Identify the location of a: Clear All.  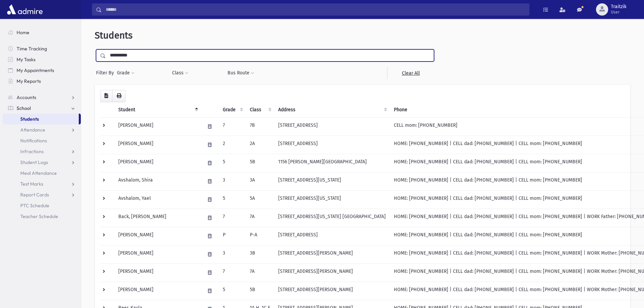
(410, 73).